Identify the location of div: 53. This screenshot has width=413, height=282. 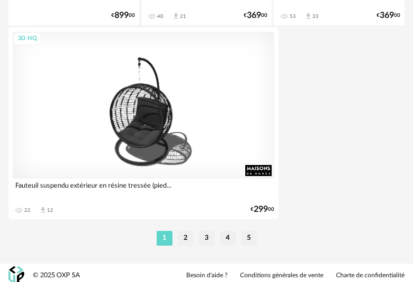
(293, 16).